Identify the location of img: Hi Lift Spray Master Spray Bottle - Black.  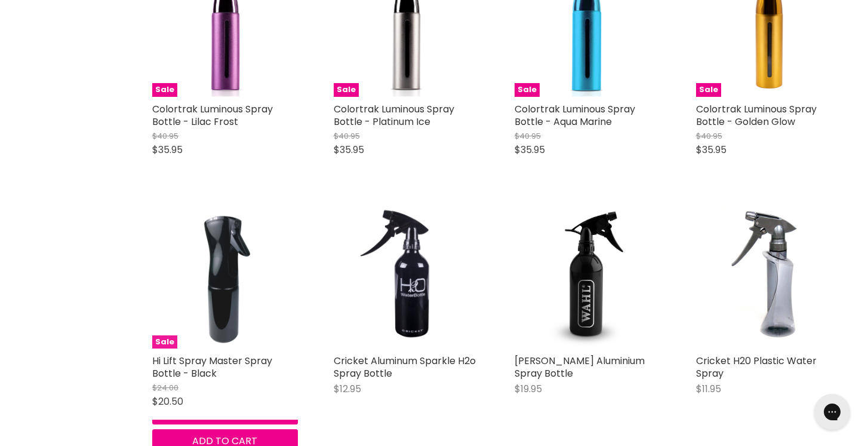
(225, 276).